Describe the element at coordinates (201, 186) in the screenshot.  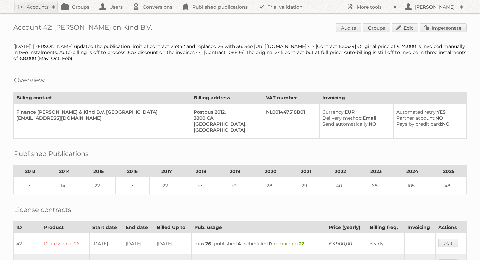
I see `td: 37` at that location.